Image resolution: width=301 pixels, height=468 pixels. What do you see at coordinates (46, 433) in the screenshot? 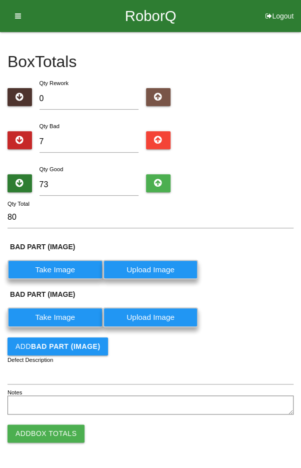
I see `button: AddBox Totals` at bounding box center [46, 433].